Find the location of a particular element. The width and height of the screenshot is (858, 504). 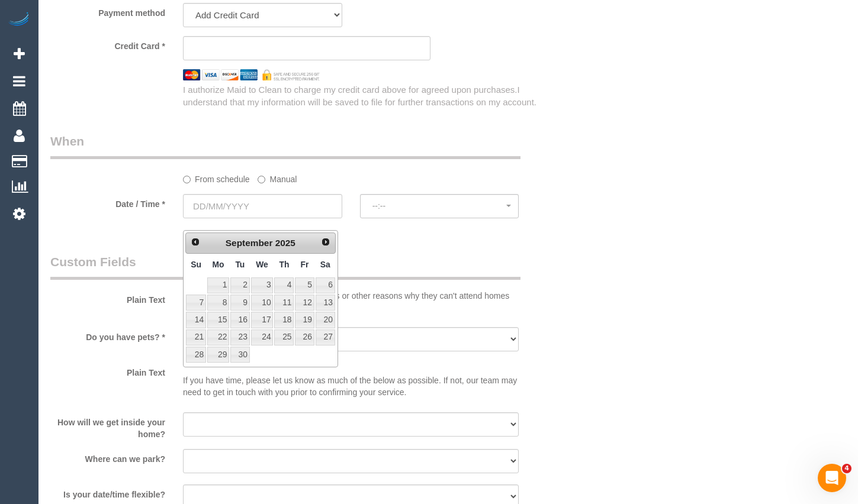

span: Tuesday is located at coordinates (240, 264).